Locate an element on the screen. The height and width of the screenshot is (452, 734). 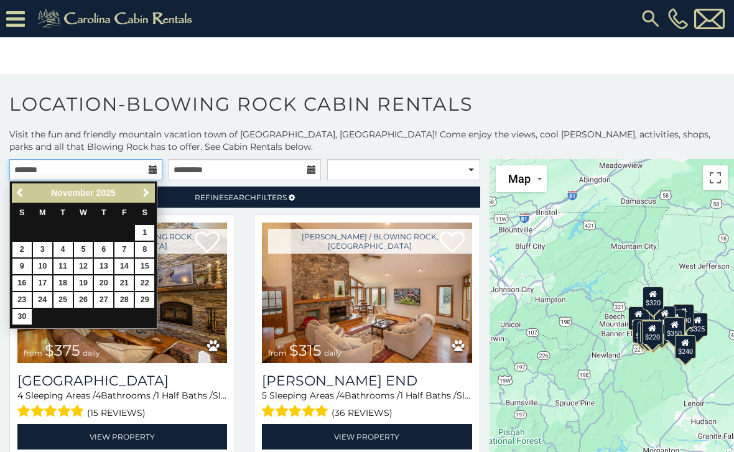
a: Moss End from $315 daily is located at coordinates (367, 293).